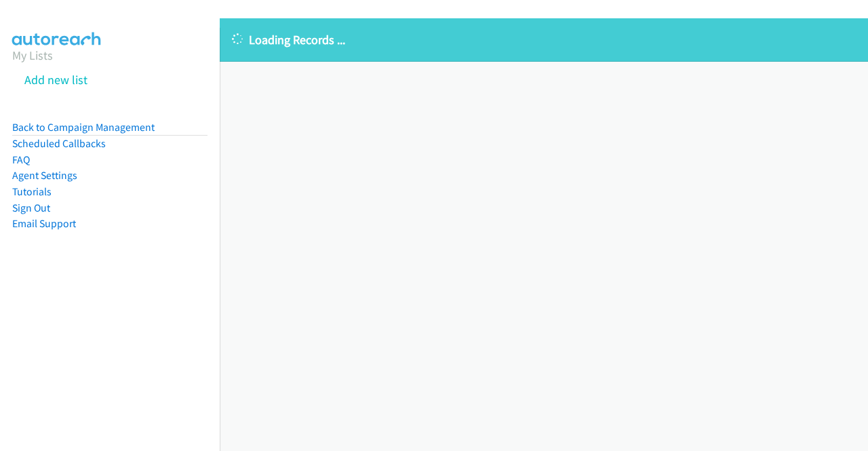 This screenshot has height=451, width=868. I want to click on a: Add new list, so click(55, 80).